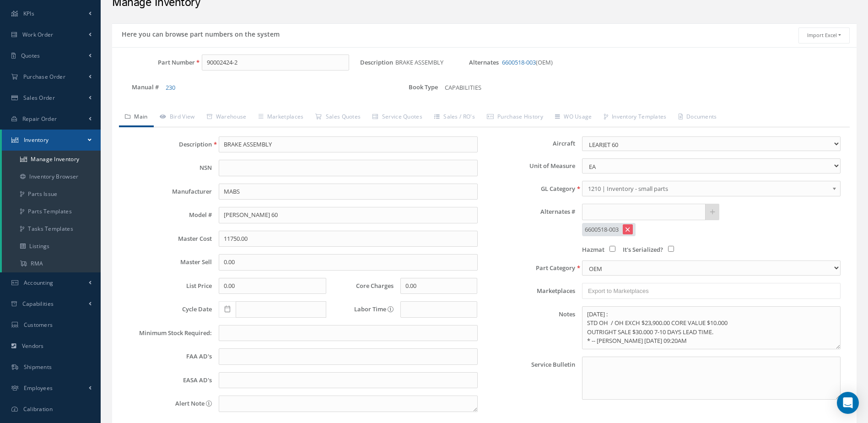 The width and height of the screenshot is (868, 423). What do you see at coordinates (613, 248) in the screenshot?
I see `input: Hazmat` at bounding box center [613, 248].